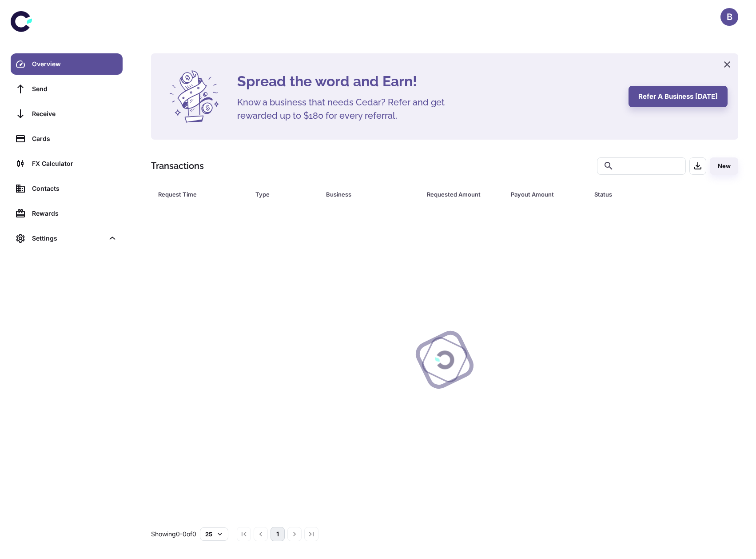 The image size is (756, 559). I want to click on a: Send, so click(67, 89).